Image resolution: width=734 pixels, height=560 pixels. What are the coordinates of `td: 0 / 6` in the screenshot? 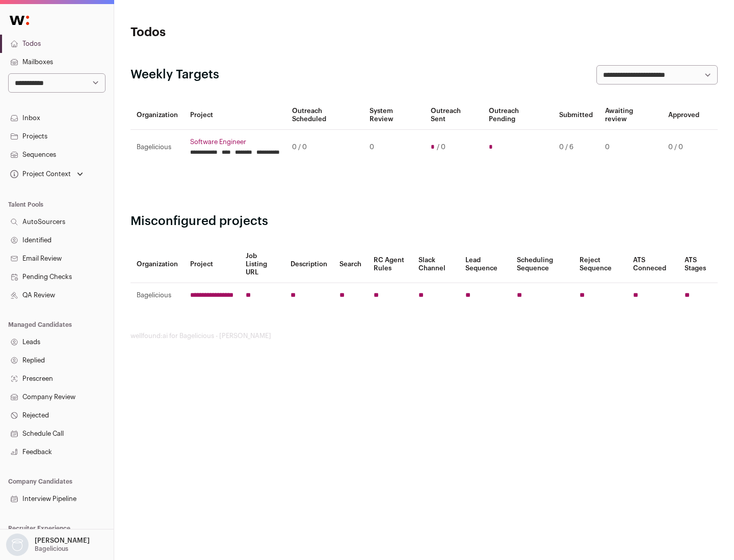 It's located at (576, 147).